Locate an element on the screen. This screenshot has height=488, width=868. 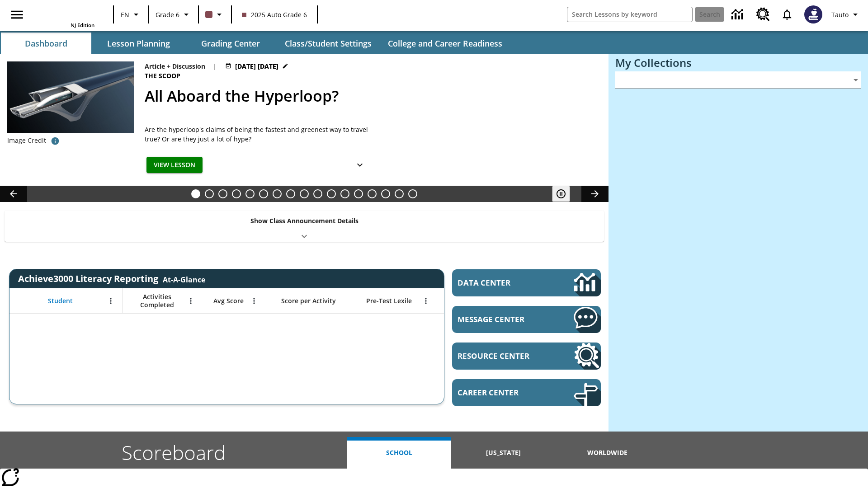
button: Lesson carousel, Next is located at coordinates (595, 194).